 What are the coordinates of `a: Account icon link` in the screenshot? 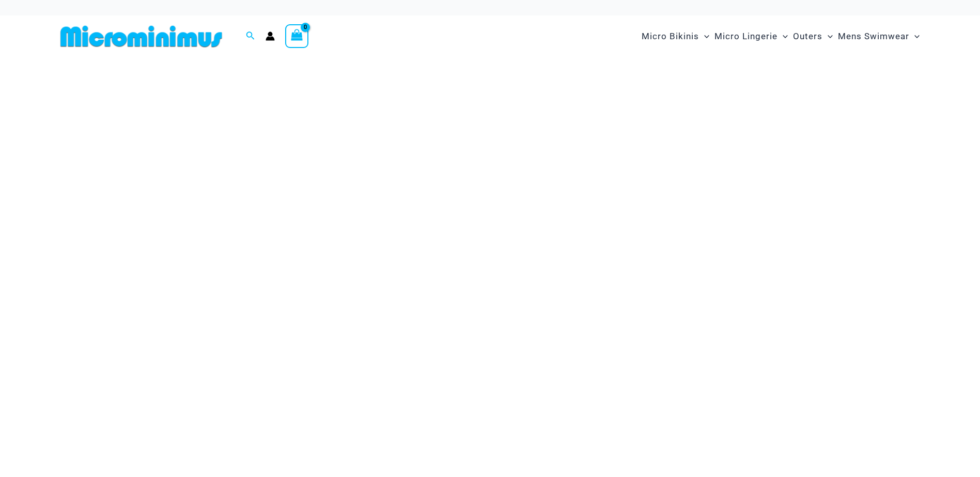 It's located at (270, 36).